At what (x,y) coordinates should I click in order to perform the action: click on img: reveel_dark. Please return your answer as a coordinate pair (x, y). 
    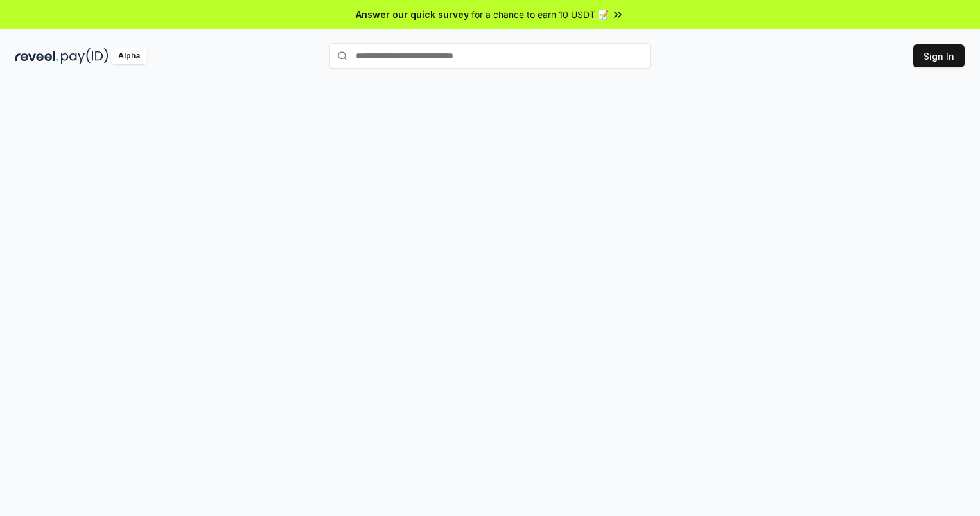
    Looking at the image, I should click on (37, 56).